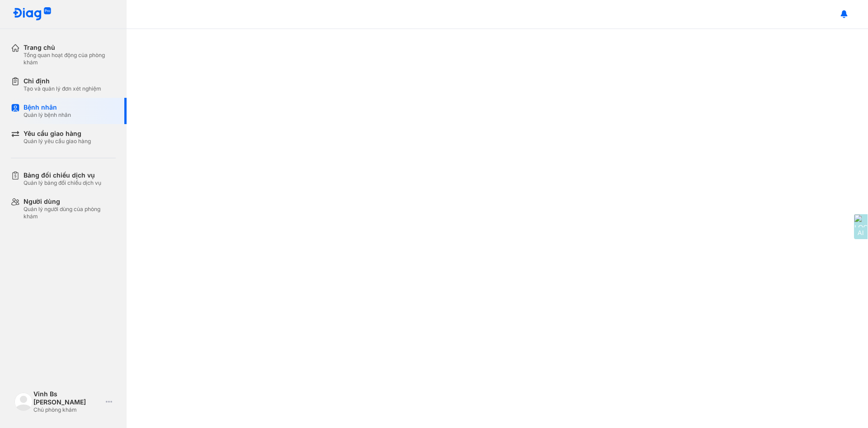 Image resolution: width=868 pixels, height=428 pixels. I want to click on div: Quản lý người dùng của phòng khám, so click(70, 213).